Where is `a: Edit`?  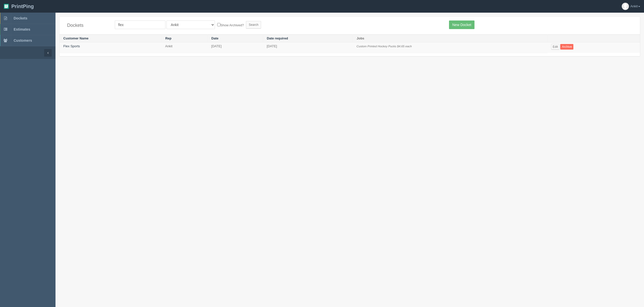 a: Edit is located at coordinates (555, 47).